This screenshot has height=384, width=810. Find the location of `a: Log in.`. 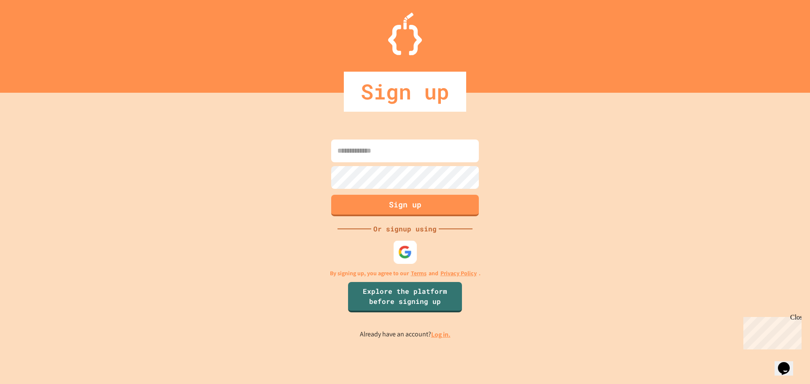

a: Log in. is located at coordinates (441, 335).